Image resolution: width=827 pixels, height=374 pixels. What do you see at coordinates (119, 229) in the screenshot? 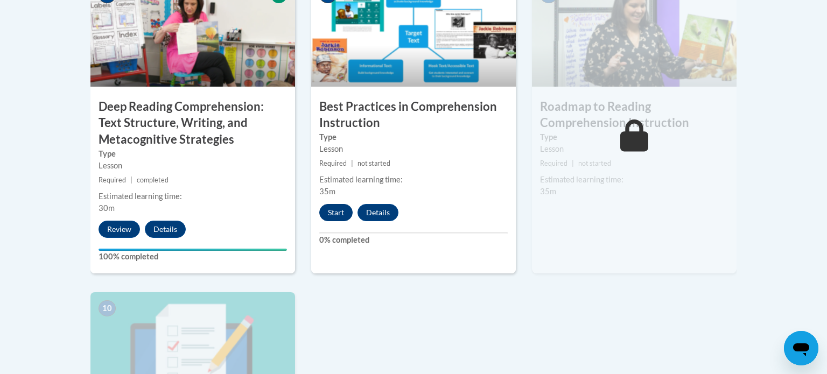
I see `button: Review` at bounding box center [119, 229].